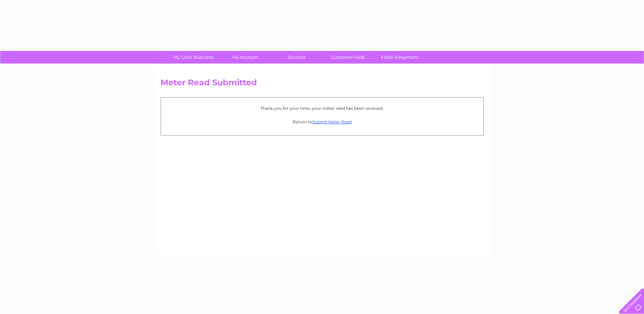 The image size is (644, 314). Describe the element at coordinates (322, 84) in the screenshot. I see `h2: Meter Read Submitted` at that location.